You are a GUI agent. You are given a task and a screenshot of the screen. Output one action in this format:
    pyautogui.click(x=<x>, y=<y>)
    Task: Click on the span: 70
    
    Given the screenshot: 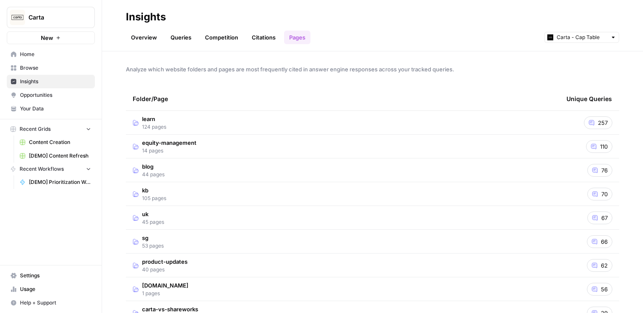 What is the action you would take?
    pyautogui.click(x=604, y=194)
    